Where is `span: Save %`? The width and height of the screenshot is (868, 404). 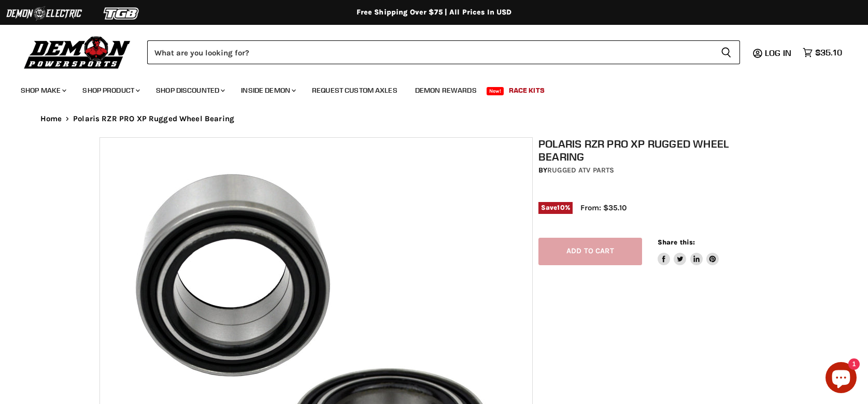 span: Save % is located at coordinates (555, 208).